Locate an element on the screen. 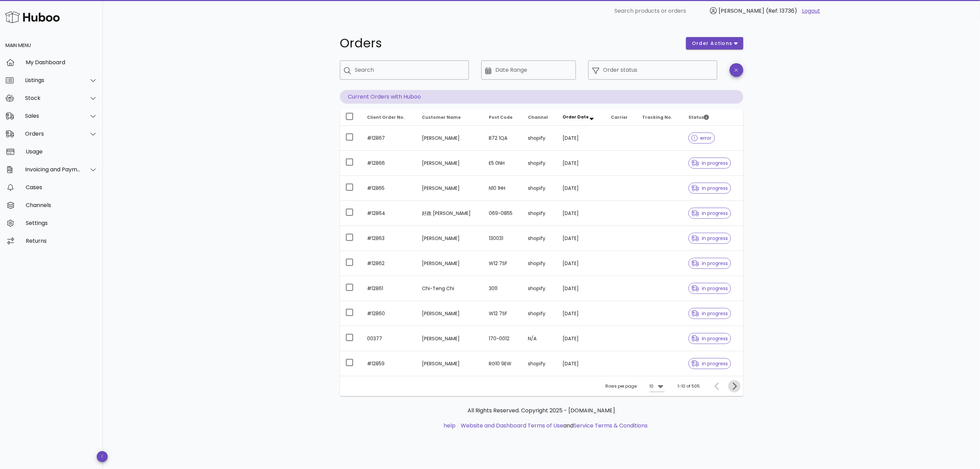  div: 10Rows per page: is located at coordinates (657, 386).